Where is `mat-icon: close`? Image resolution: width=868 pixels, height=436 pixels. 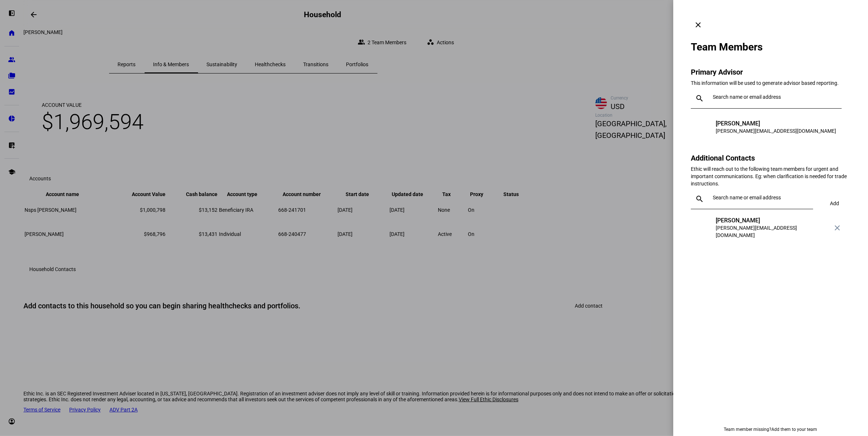 mat-icon: close is located at coordinates (837, 228).